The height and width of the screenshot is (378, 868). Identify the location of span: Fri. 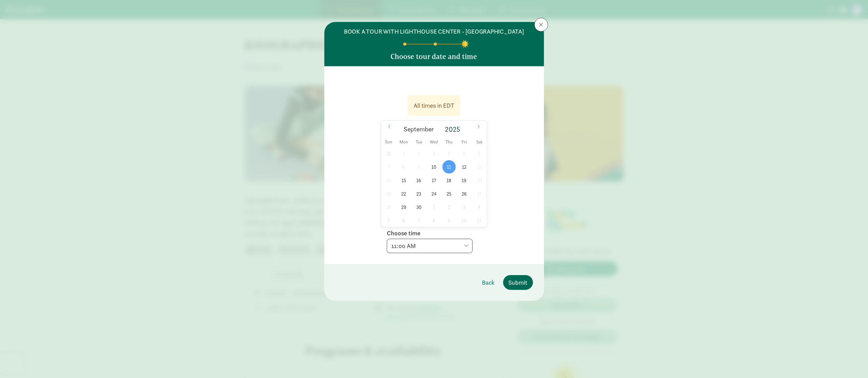
(464, 142).